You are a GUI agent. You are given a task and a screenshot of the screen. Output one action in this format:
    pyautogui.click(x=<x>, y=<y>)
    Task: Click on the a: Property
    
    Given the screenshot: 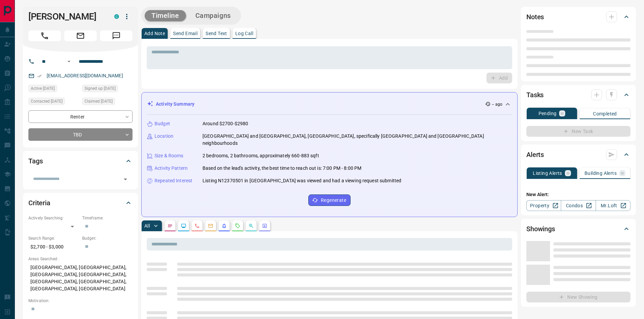 What is the action you would take?
    pyautogui.click(x=544, y=206)
    